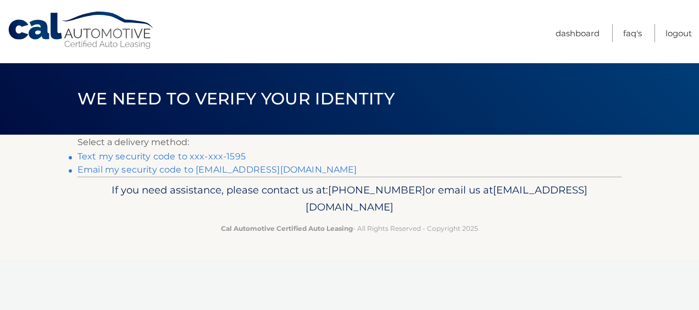 The image size is (699, 310). Describe the element at coordinates (81, 30) in the screenshot. I see `a: Cal Automotive` at that location.